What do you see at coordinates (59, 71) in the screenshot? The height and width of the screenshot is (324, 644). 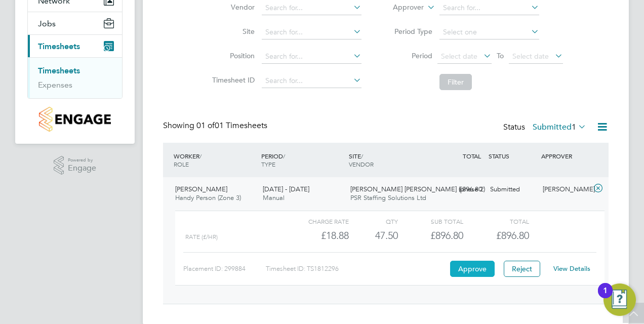 I see `a: Timesheets` at bounding box center [59, 71].